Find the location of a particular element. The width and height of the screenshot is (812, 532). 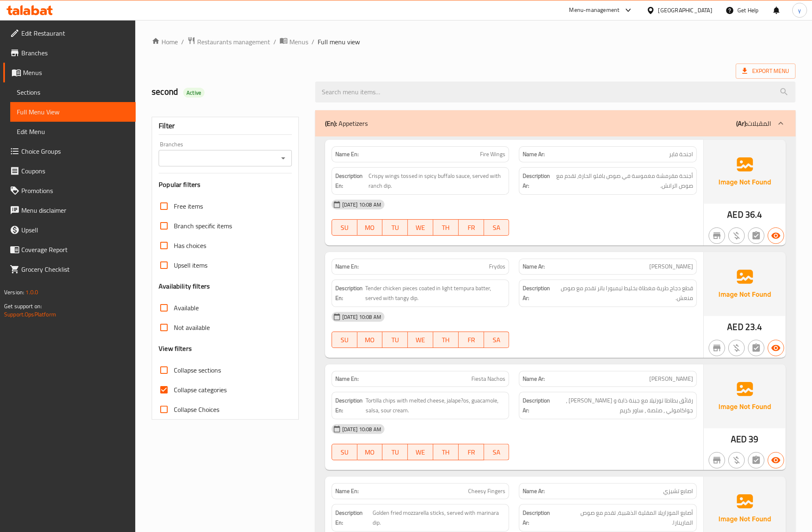

span: Get support on: is located at coordinates (23, 306).